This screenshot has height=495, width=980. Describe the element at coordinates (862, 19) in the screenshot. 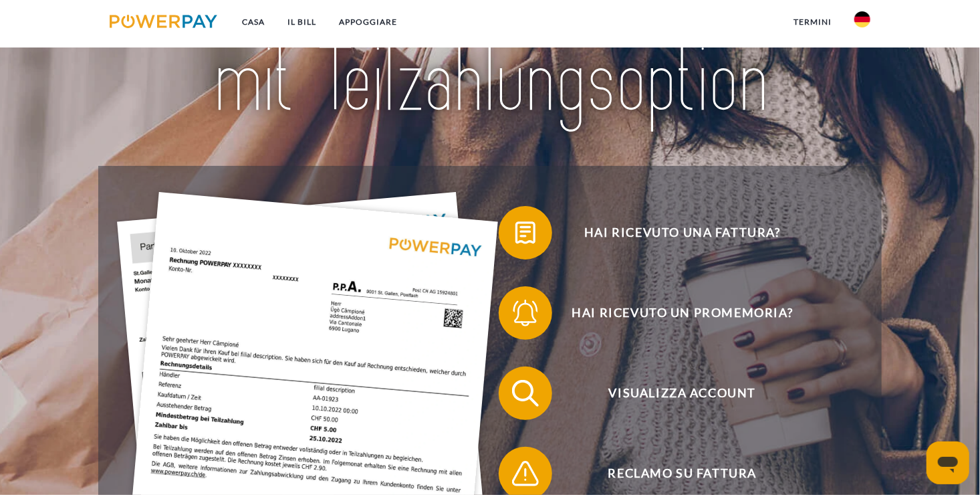

I see `img: En` at that location.